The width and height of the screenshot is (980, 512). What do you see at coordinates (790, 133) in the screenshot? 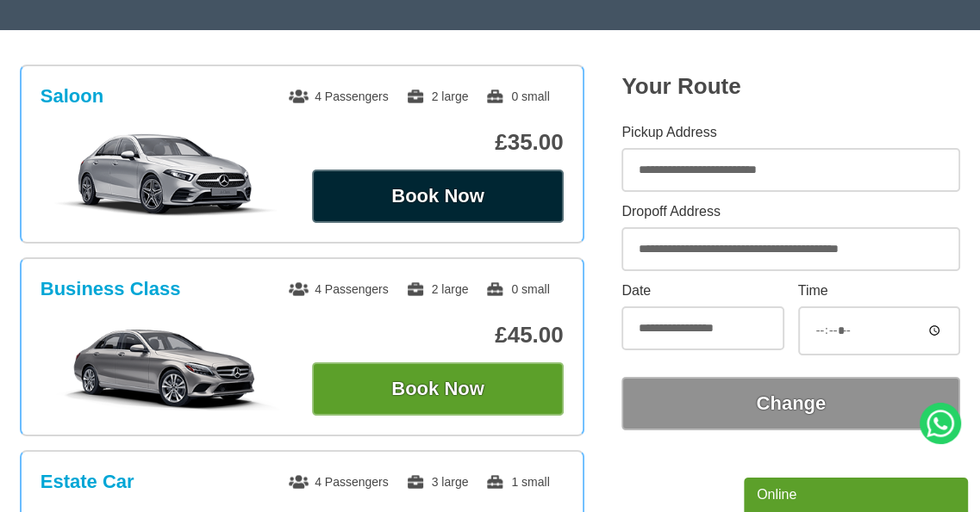
I see `label: Pickup Address` at bounding box center [790, 133].